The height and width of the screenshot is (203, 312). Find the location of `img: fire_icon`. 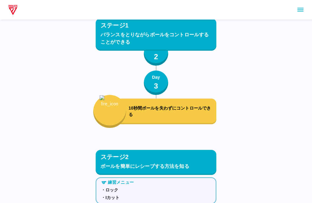

img: fire_icon is located at coordinates (110, 108).